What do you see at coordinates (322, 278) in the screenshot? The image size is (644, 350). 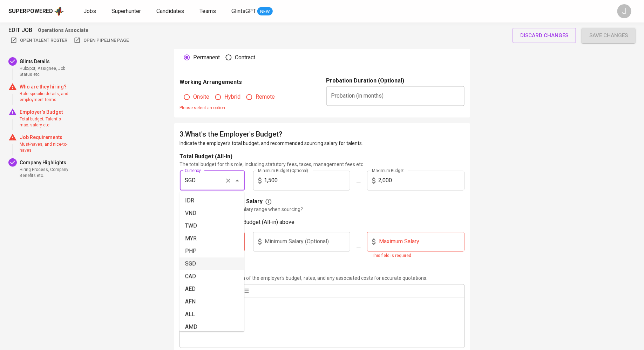 I see `p: Provide a detailed breakdown of the employer's budget, rates, and any associated costs for accura...` at bounding box center [322, 278].